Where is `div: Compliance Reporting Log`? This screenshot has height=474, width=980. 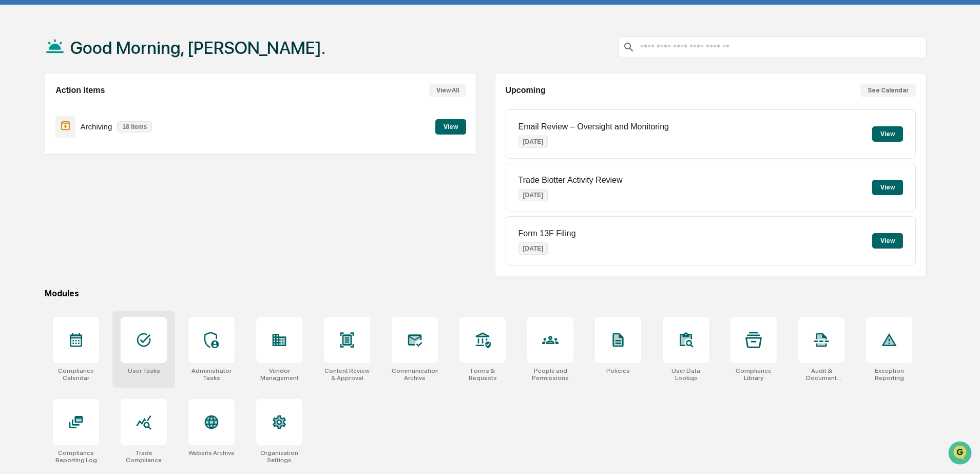 div: Compliance Reporting Log is located at coordinates (76, 457).